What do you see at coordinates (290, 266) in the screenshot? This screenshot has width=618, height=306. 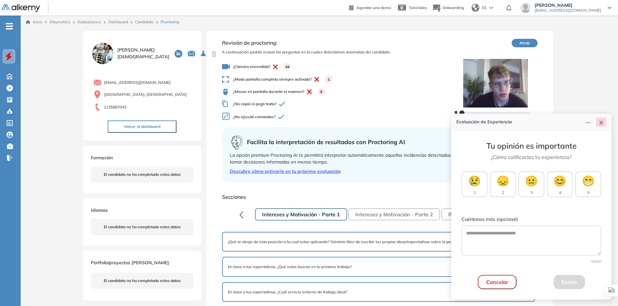 I see `span: En base a tus expectativas, ¿Qué estas buscas en tu próximo trabajo?` at bounding box center [290, 266].